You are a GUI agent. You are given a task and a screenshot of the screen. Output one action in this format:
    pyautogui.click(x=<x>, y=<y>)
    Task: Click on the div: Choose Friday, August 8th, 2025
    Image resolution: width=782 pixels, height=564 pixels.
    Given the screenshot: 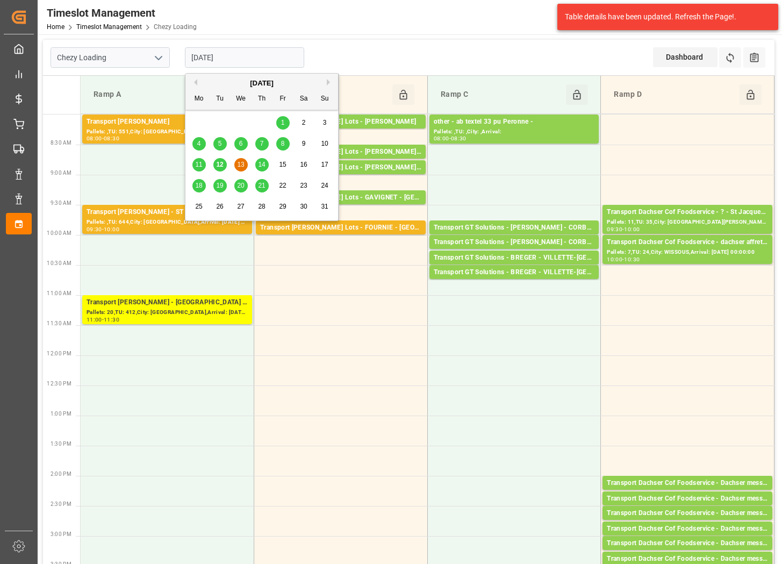 What is the action you would take?
    pyautogui.click(x=283, y=143)
    